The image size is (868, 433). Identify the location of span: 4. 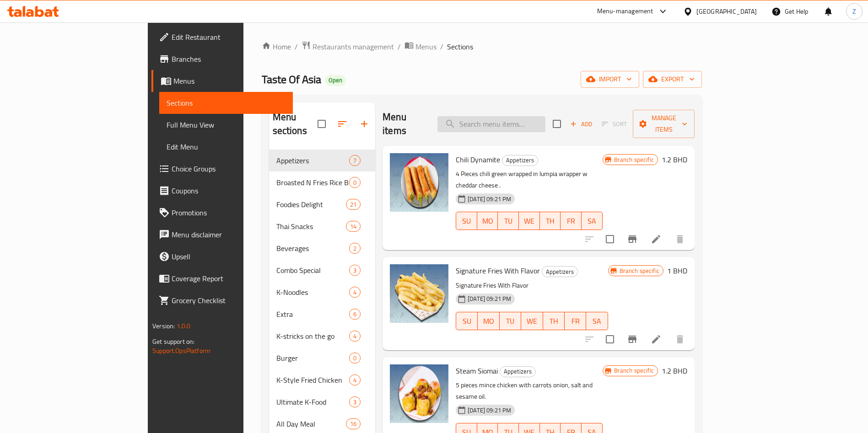
(354, 336).